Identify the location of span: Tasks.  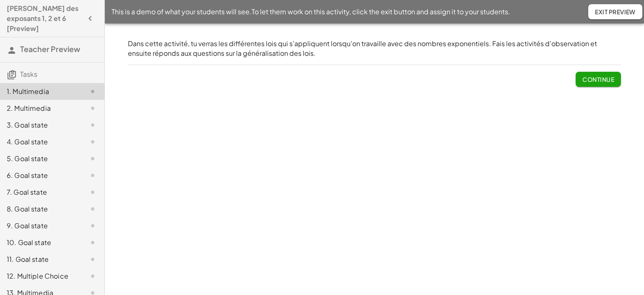
(29, 74).